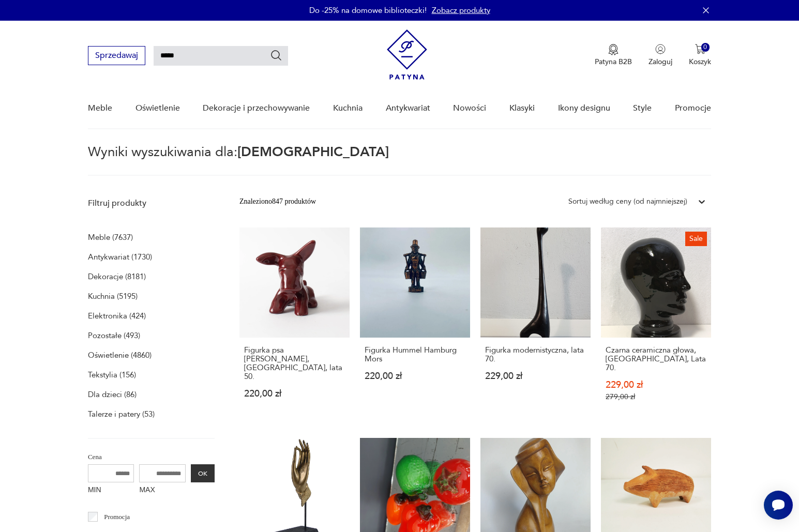  Describe the element at coordinates (407, 55) in the screenshot. I see `img: Patyna - sklep z meblami i dekoracjami vintage` at that location.